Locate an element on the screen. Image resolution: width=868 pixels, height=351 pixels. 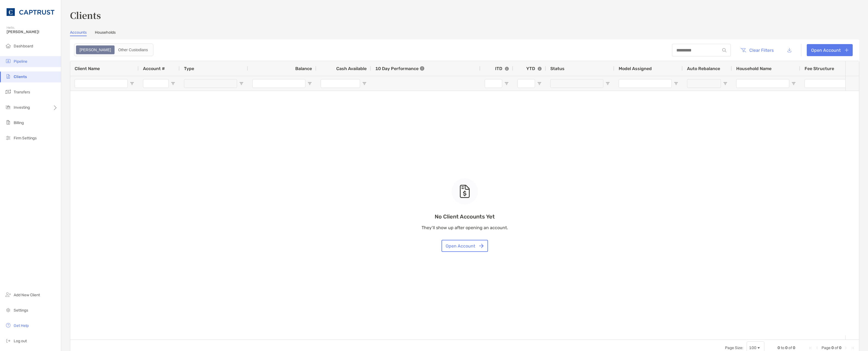
div: 100 is located at coordinates (753, 348).